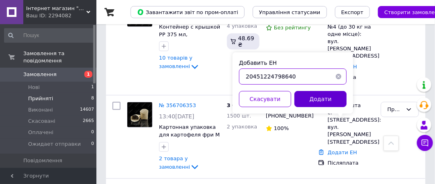  Describe the element at coordinates (243, 41) in the screenshot. I see `div: 48.69 ₴` at that location.